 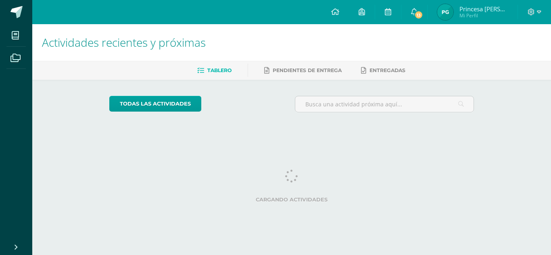 What do you see at coordinates (384, 104) in the screenshot?
I see `input: Busca una actividad próxima aquí...` at bounding box center [384, 104].